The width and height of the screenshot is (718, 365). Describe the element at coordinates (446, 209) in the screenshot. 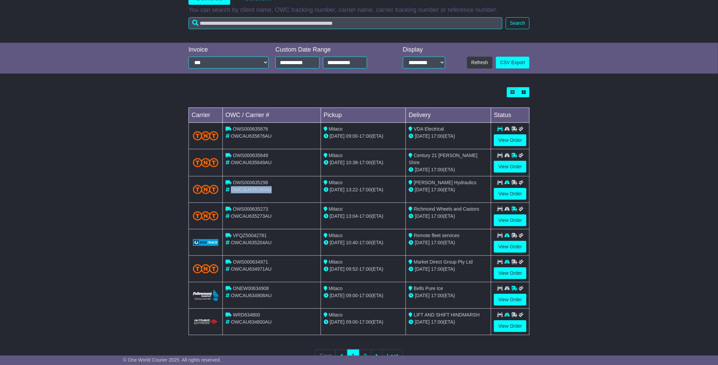

I see `span: Richmond Wheels and Castors` at that location.